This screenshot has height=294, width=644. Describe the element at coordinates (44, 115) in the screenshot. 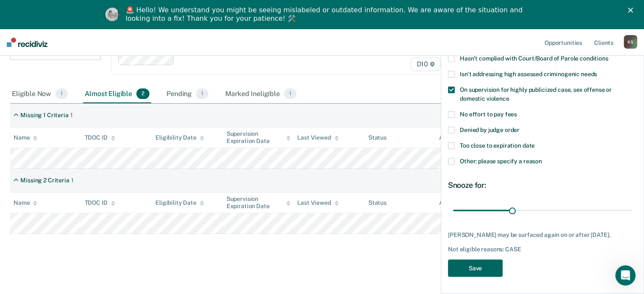

I see `div: Missing 1 Criteria` at that location.